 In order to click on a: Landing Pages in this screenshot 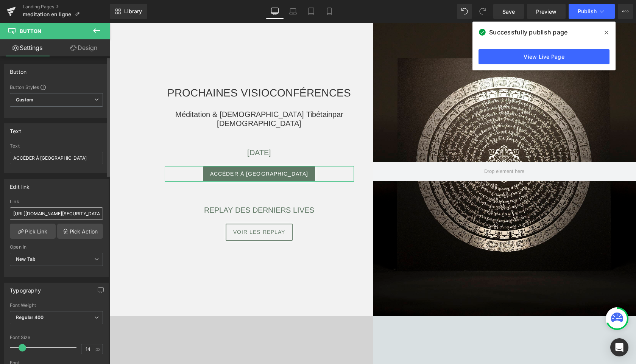, I will do `click(66, 7)`.